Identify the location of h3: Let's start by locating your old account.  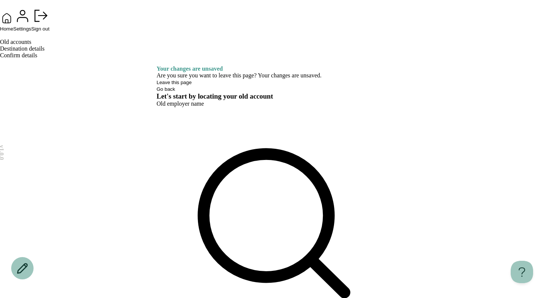
(274, 96).